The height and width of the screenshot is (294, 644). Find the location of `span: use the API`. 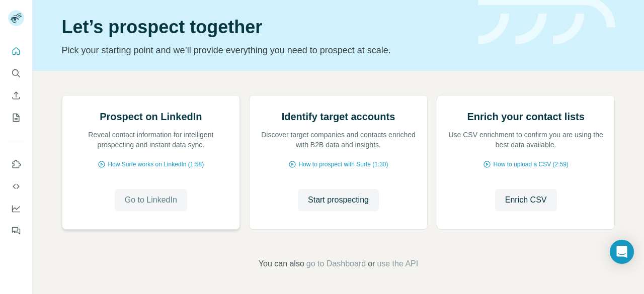

span: use the API is located at coordinates (398, 264).